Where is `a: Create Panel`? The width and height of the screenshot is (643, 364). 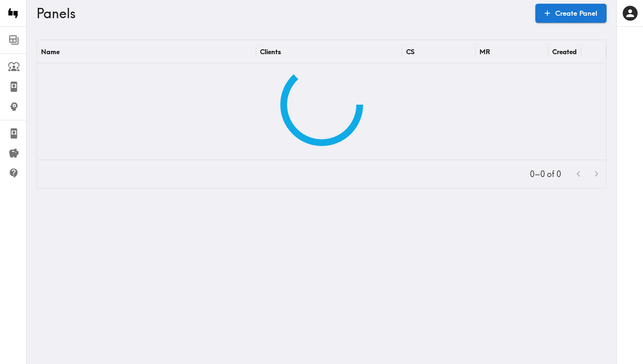 a: Create Panel is located at coordinates (571, 13).